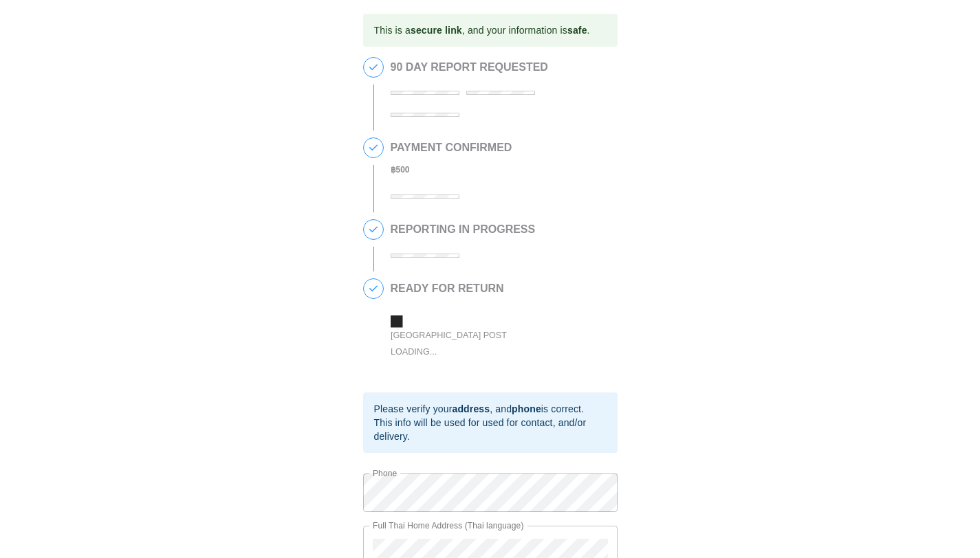 This screenshot has width=980, height=558. I want to click on span: 4, so click(373, 289).